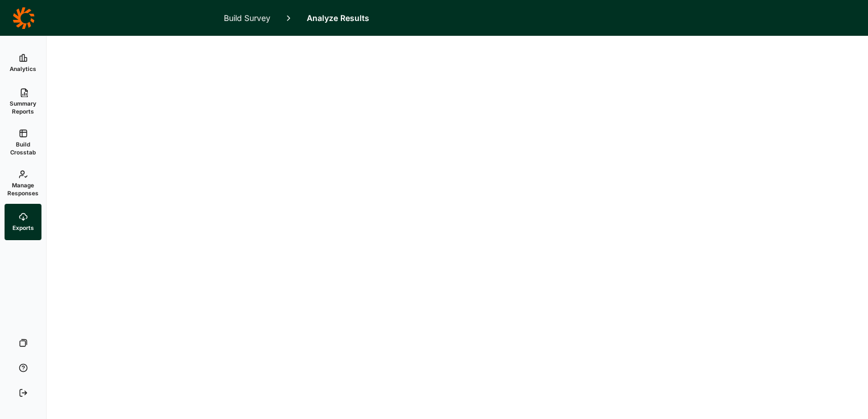  Describe the element at coordinates (23, 142) in the screenshot. I see `a: Build Crosstab` at that location.